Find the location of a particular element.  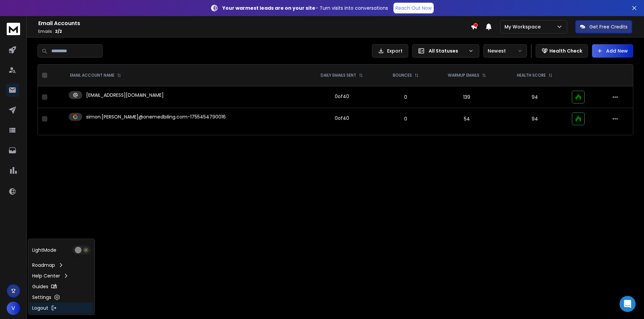

p: All Statuses is located at coordinates (447, 51).